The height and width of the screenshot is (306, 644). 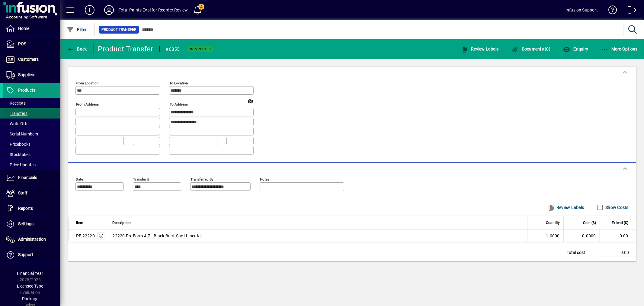 What do you see at coordinates (32, 255) in the screenshot?
I see `a: Support` at bounding box center [32, 255].